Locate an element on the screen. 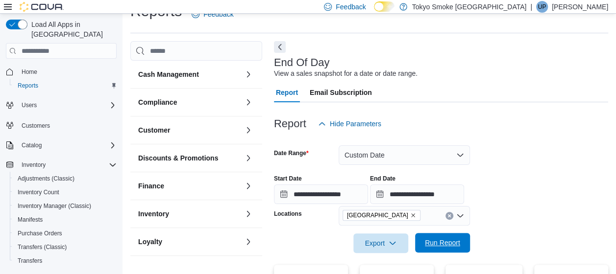 The width and height of the screenshot is (616, 274). button: Run Report is located at coordinates (443, 243).